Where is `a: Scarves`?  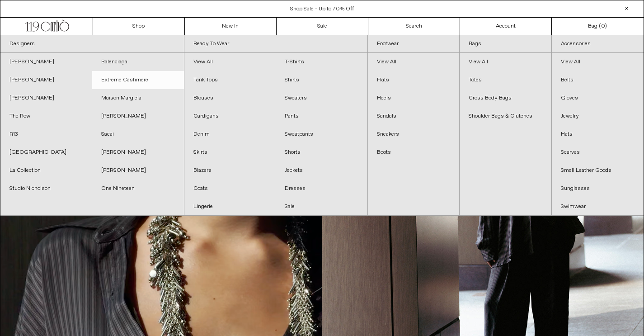 a: Scarves is located at coordinates (598, 153).